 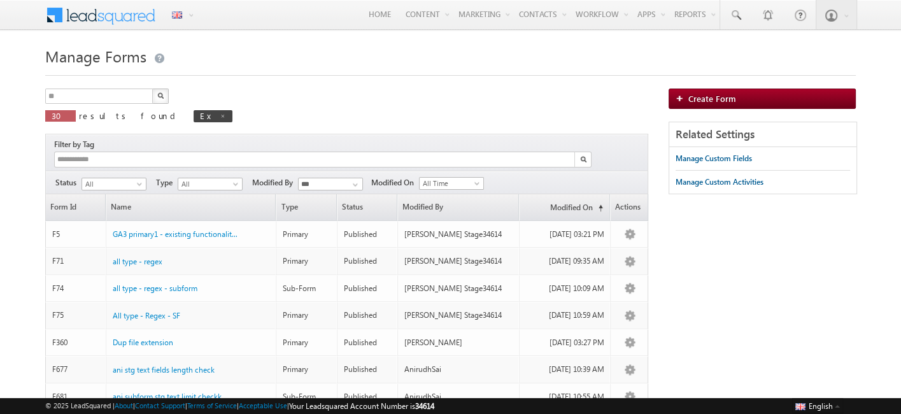 What do you see at coordinates (182, 234) in the screenshot?
I see `span: GA3 primary1 - existing functionality ch...` at bounding box center [182, 234].